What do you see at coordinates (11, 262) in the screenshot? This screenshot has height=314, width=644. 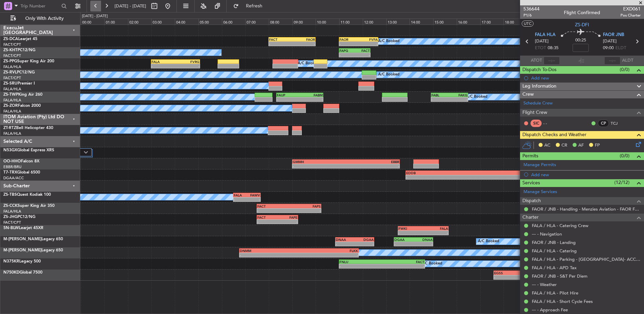 I see `span: N375KR` at bounding box center [11, 262].